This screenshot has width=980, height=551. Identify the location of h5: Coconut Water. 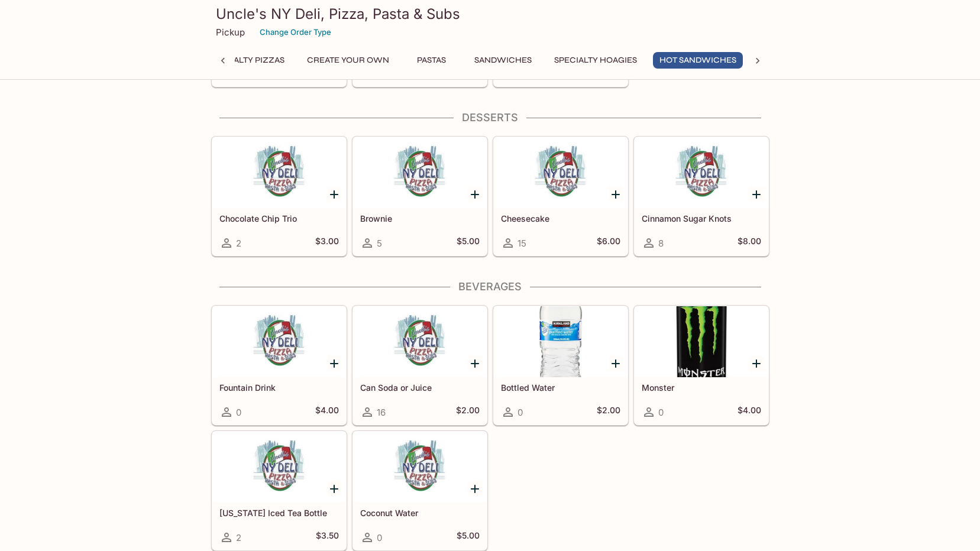
(420, 513).